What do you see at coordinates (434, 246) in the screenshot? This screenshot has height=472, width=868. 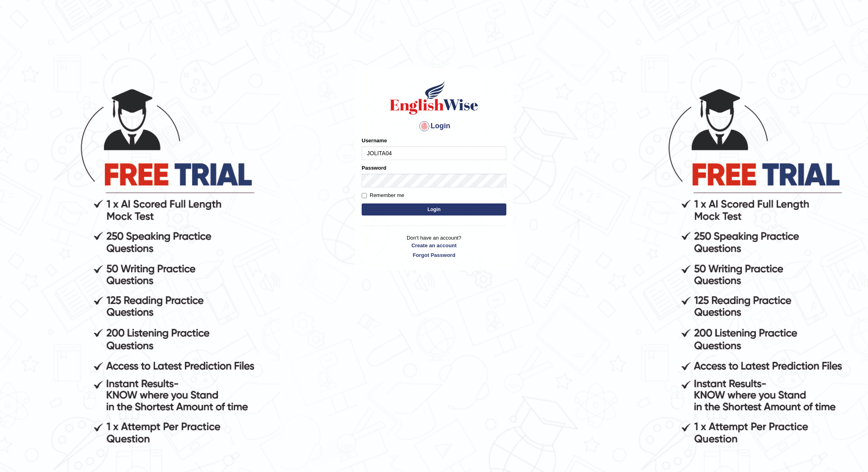 I see `p: Don't have an account?` at bounding box center [434, 246].